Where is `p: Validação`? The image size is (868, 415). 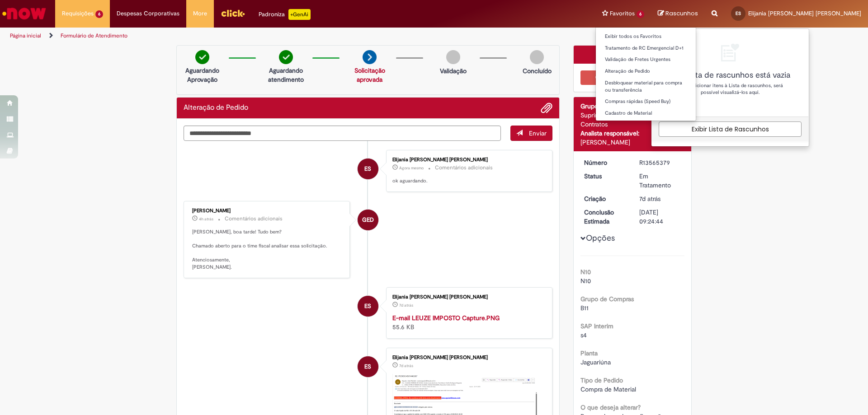
p: Validação is located at coordinates (453, 71).